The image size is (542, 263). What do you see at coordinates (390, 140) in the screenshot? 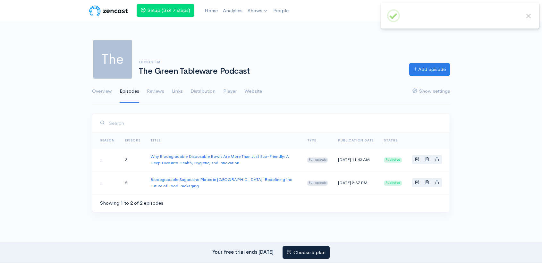
I see `span: Status` at bounding box center [390, 140].